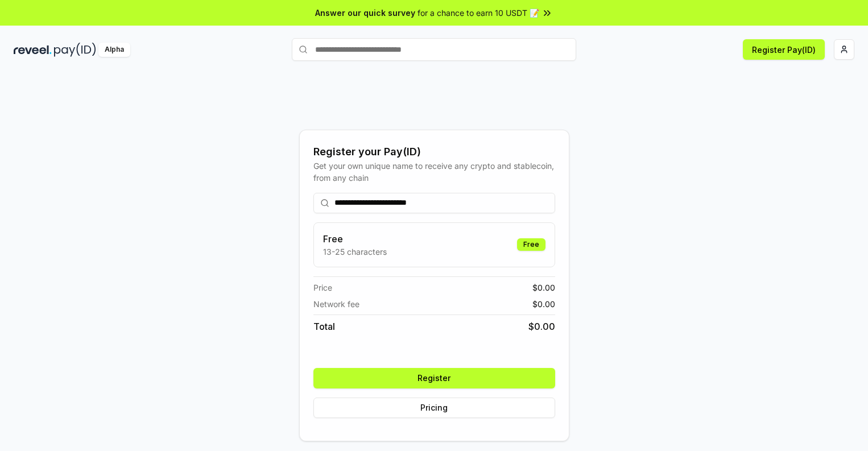 The height and width of the screenshot is (451, 868). What do you see at coordinates (75, 49) in the screenshot?
I see `img: pay_id` at bounding box center [75, 49].